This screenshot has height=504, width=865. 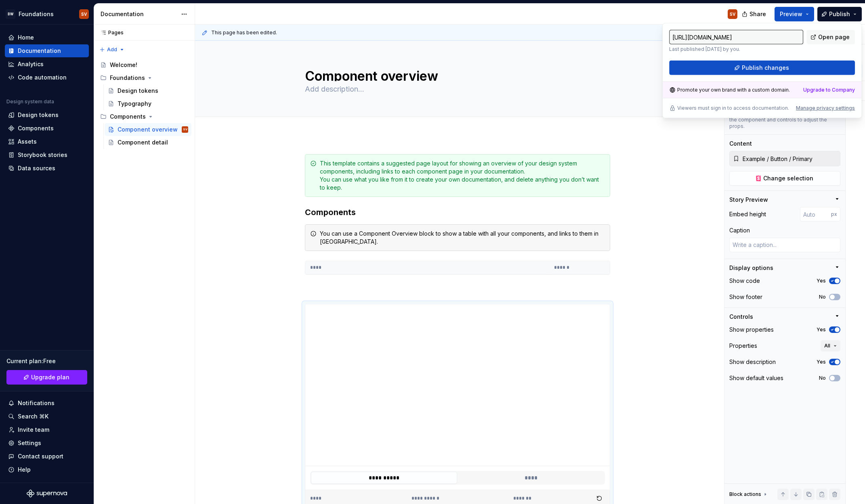 I want to click on p: Viewers must sign in to access documentation., so click(x=733, y=108).